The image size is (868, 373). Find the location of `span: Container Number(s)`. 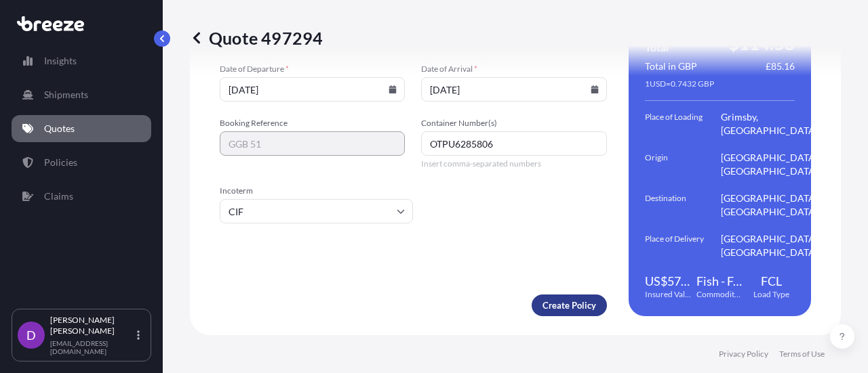

span: Container Number(s) is located at coordinates (513, 123).